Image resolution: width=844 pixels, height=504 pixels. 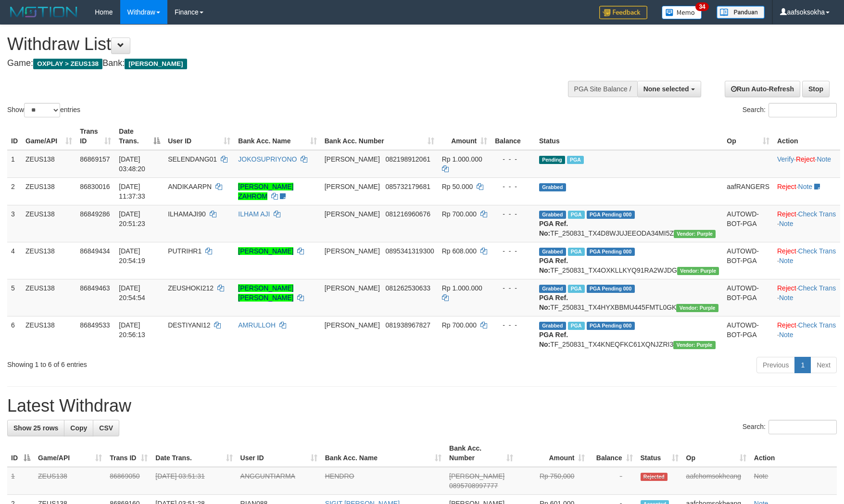 I want to click on th: Bank Acc. Number: activate to sort column ascending, so click(x=379, y=136).